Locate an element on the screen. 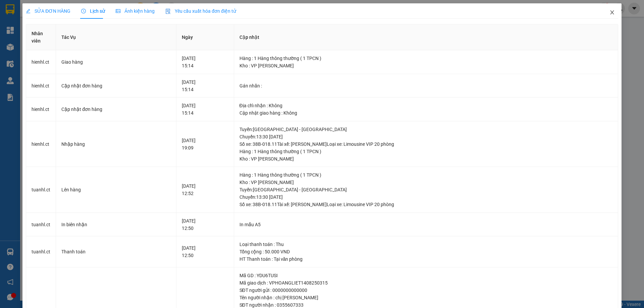  div: Giao hàng is located at coordinates (116, 62).